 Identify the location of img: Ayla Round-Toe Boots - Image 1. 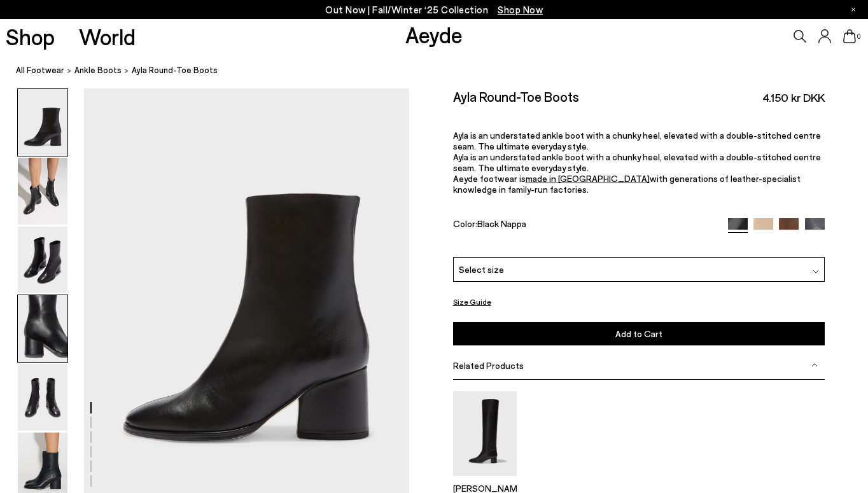
(42, 122).